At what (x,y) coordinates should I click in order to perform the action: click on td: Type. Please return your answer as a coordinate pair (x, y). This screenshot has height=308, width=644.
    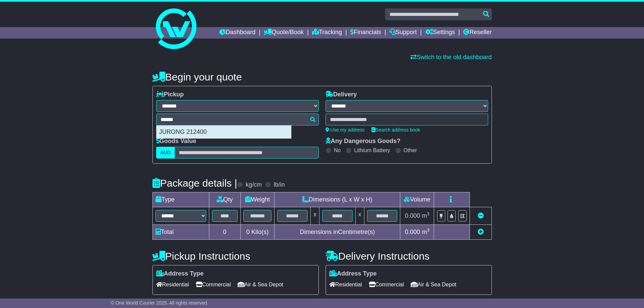
    Looking at the image, I should click on (181, 199).